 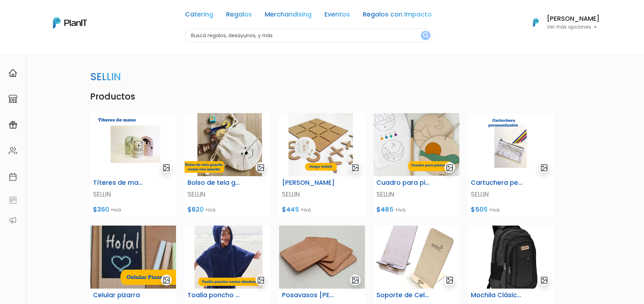 I want to click on img: Captura_de_pantalla_2025-07-30_113516.png, so click(x=416, y=145).